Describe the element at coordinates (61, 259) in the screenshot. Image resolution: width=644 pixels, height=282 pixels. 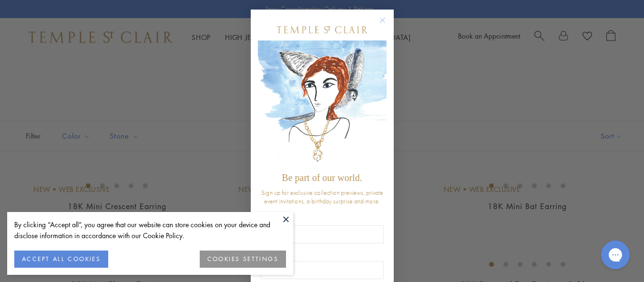
I see `button: ACCEPT ALL COOKIES` at that location.